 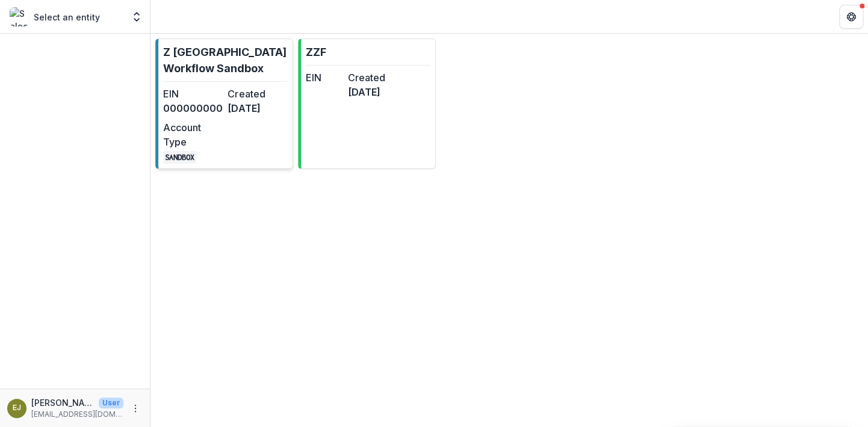 I want to click on p: User, so click(x=111, y=403).